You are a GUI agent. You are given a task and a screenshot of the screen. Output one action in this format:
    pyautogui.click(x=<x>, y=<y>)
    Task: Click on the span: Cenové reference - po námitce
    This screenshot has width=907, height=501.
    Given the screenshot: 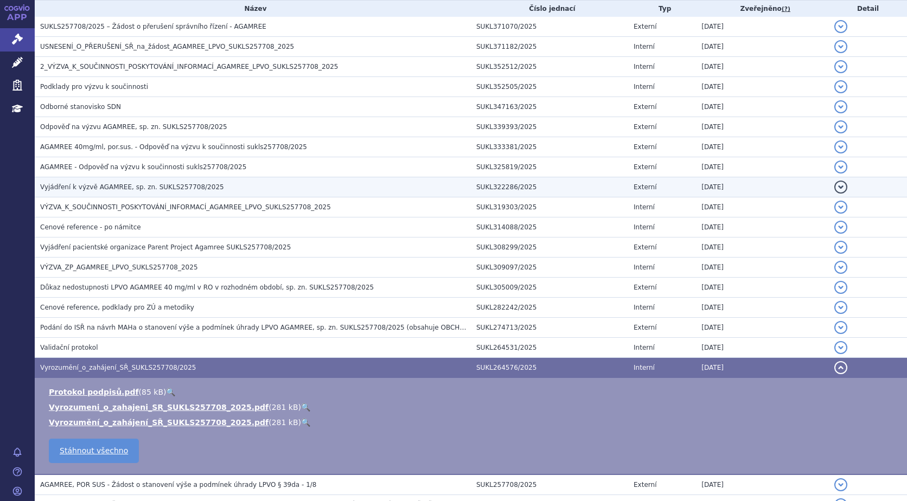 What is the action you would take?
    pyautogui.click(x=91, y=227)
    